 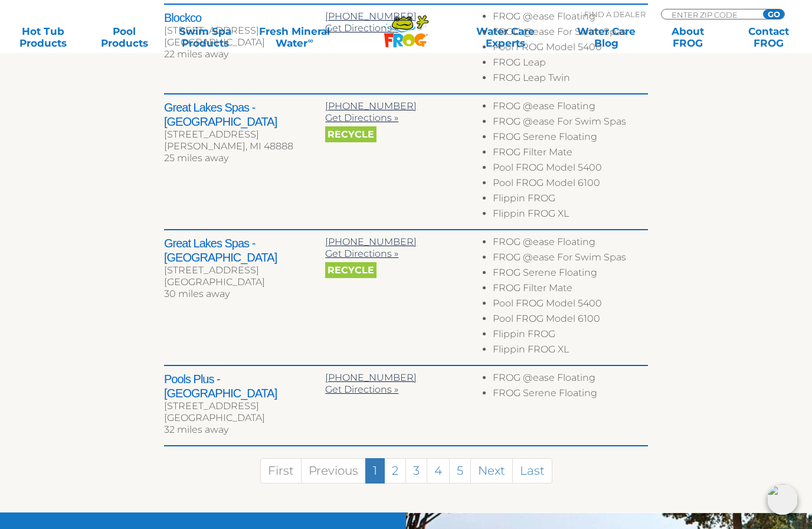 What do you see at coordinates (375, 471) in the screenshot?
I see `a: 1` at bounding box center [375, 471].